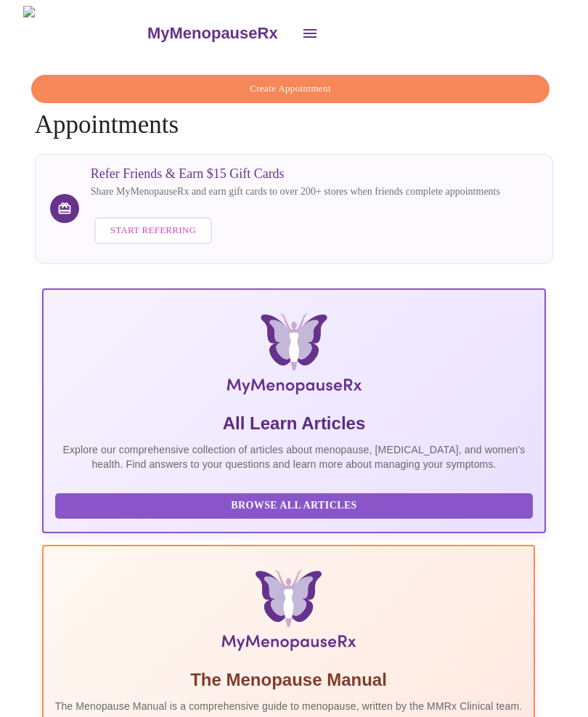  I want to click on a: MyMenopauseRx, so click(219, 33).